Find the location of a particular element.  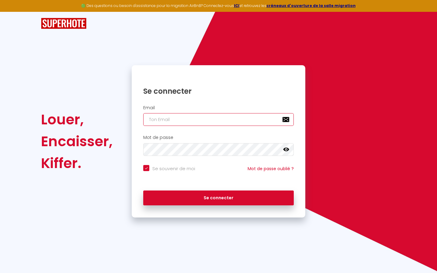

a: ICI is located at coordinates (237, 5).